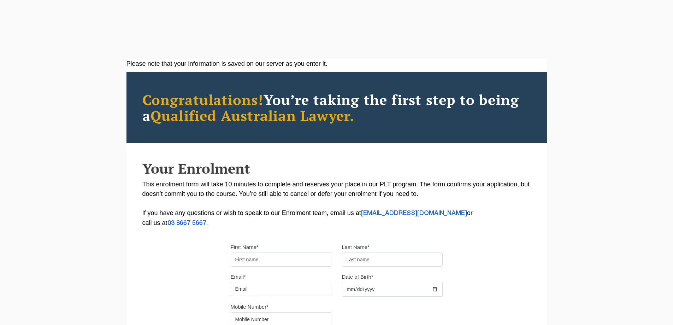  What do you see at coordinates (253, 115) in the screenshot?
I see `span: Qualified Australian Lawyer.` at bounding box center [253, 115].